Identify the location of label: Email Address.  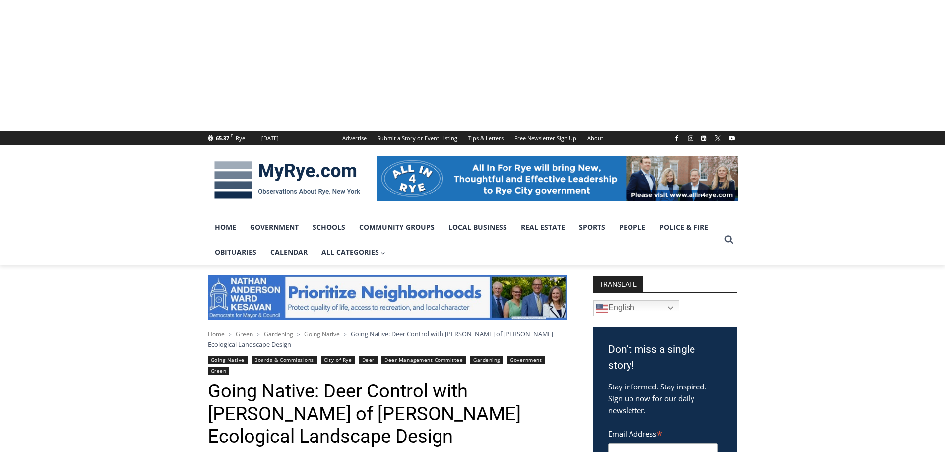
(663, 433).